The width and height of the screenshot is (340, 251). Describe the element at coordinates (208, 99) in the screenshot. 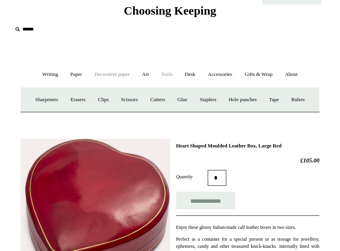

I see `a: Staplers` at that location.